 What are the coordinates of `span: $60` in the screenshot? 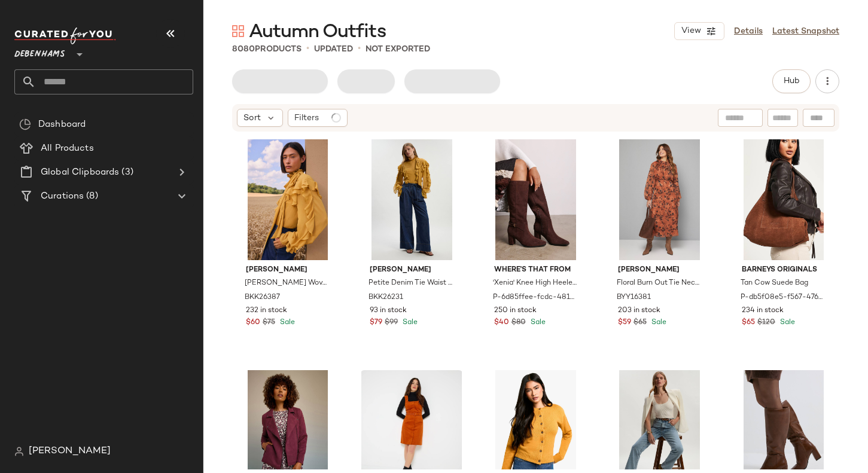 It's located at (253, 323).